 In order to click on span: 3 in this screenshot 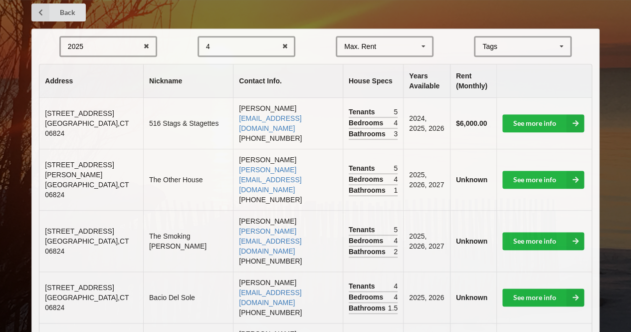, I will do `click(396, 134)`.